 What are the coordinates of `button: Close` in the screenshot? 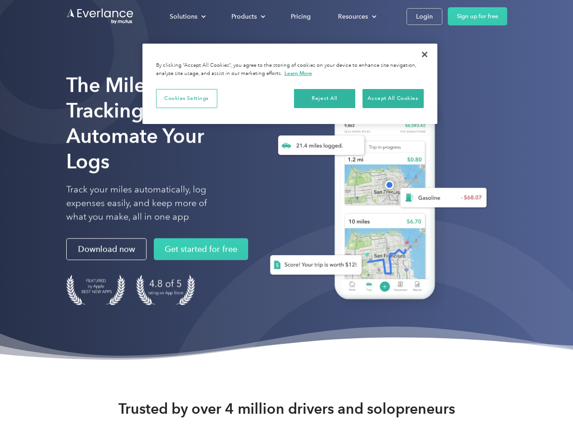 It's located at (425, 54).